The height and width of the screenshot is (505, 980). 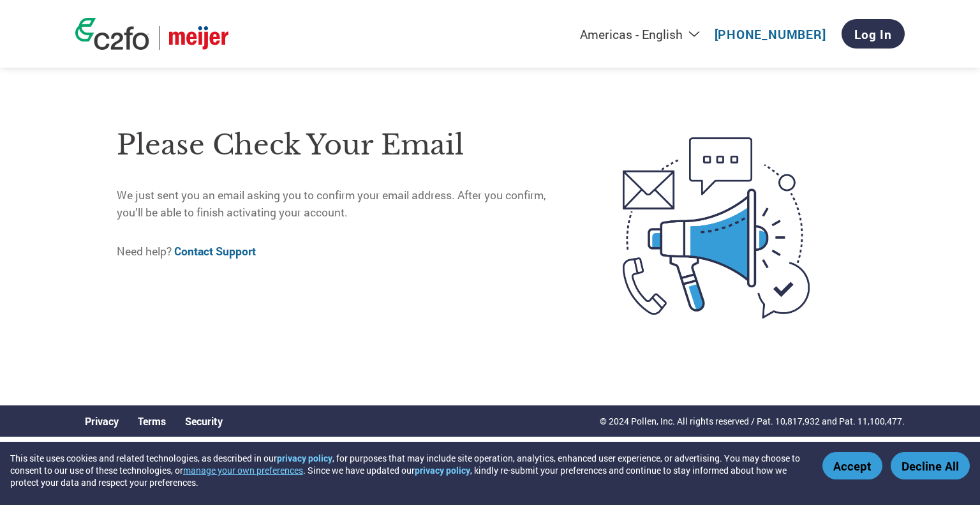 What do you see at coordinates (873, 34) in the screenshot?
I see `a: Log In` at bounding box center [873, 34].